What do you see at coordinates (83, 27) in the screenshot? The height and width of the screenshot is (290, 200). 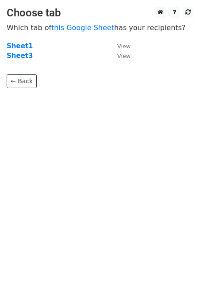 I see `a: this Google Sheet` at bounding box center [83, 27].